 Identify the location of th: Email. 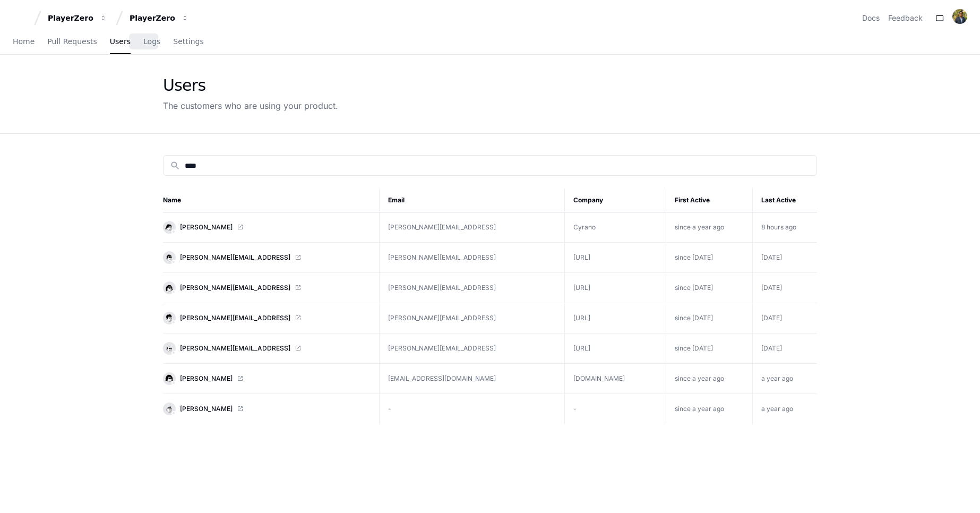
(472, 200).